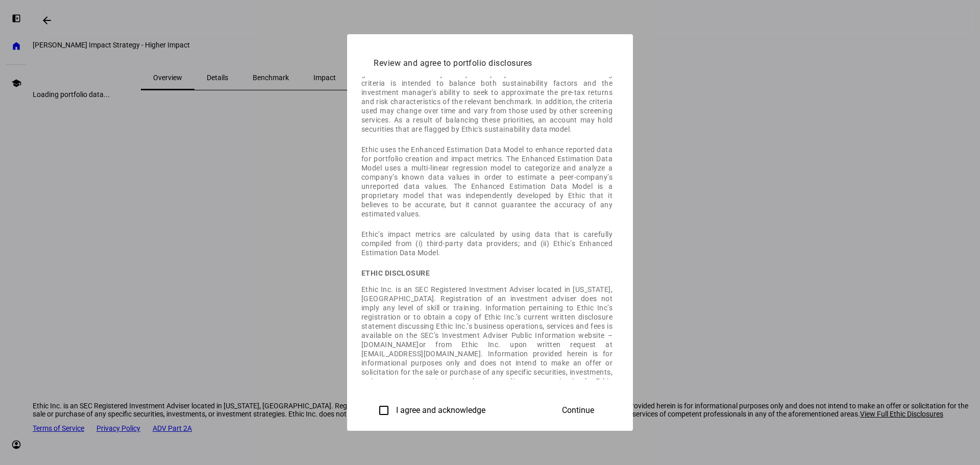 Image resolution: width=980 pixels, height=465 pixels. Describe the element at coordinates (487, 79) in the screenshot. I see `p: Ethic Inc.’s (“Ethic’s”) screening and assessment services for portfolio creation are based on da...` at that location.